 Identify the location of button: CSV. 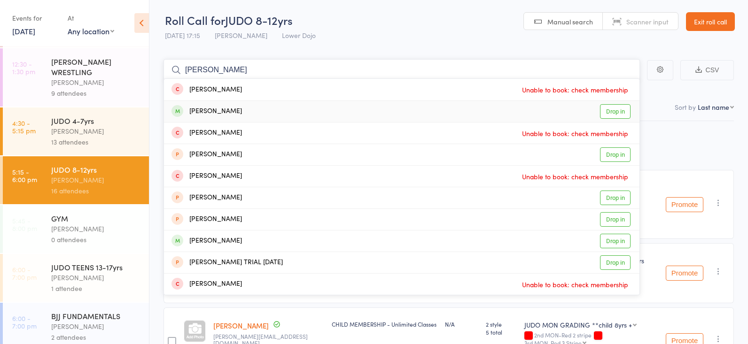
(707, 70).